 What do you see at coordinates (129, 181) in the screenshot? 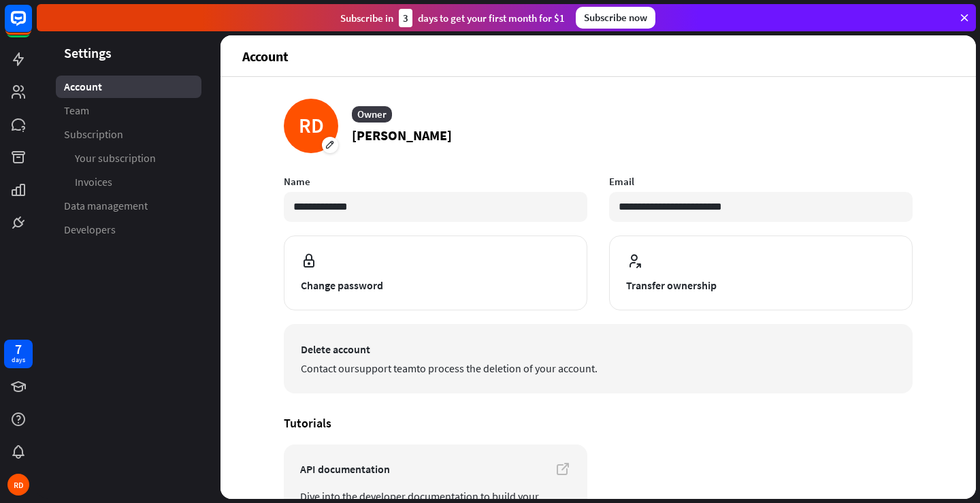
I see `a: Invoices` at bounding box center [129, 181].